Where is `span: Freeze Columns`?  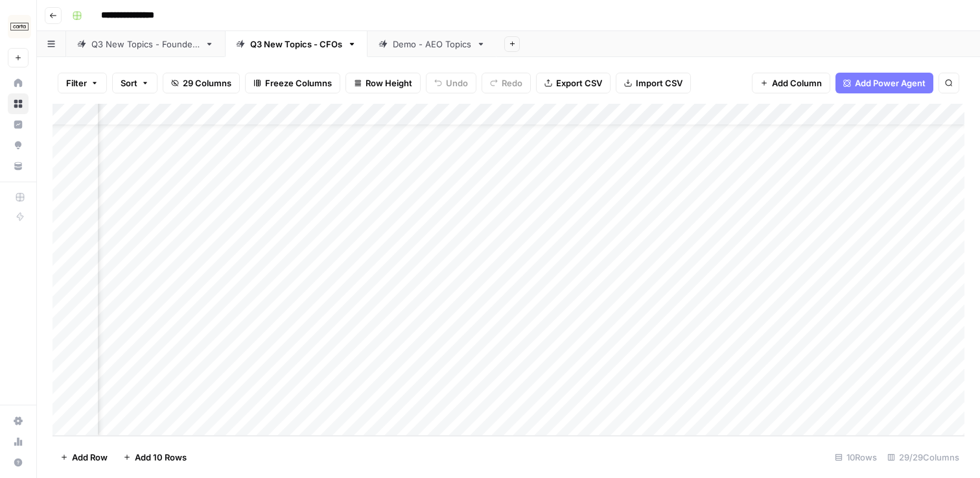 span: Freeze Columns is located at coordinates (298, 83).